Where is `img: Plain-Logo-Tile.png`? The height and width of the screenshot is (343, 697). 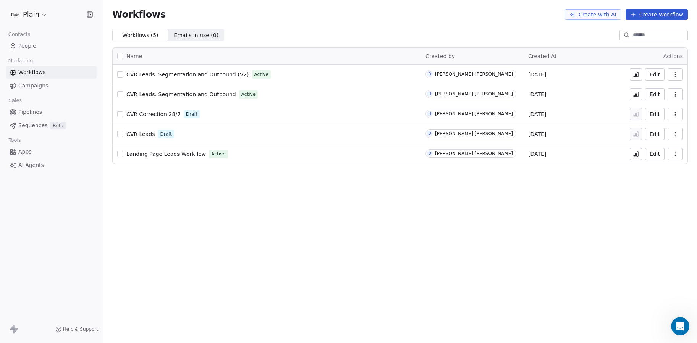
img: Plain-Logo-Tile.png is located at coordinates (15, 15).